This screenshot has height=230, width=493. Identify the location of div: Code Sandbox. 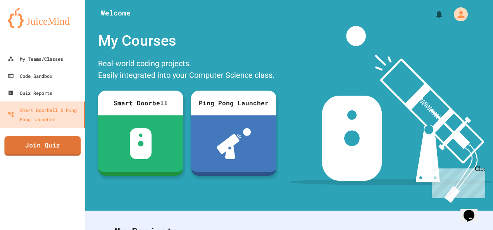
(30, 76).